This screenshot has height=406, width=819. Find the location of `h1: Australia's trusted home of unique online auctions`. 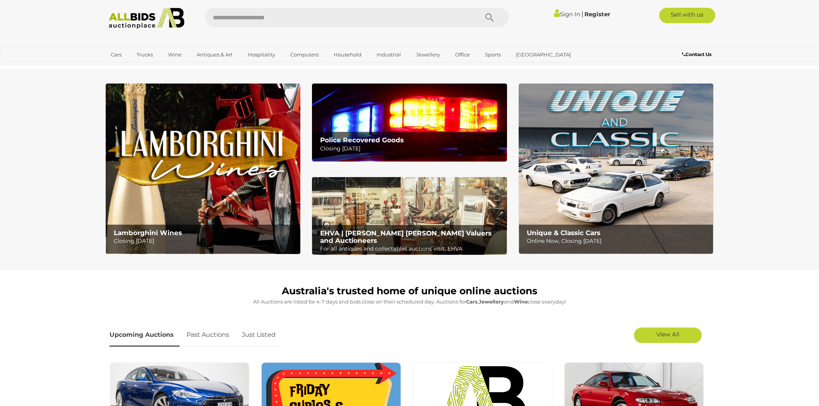

h1: Australia's trusted home of unique online auctions is located at coordinates (409, 291).